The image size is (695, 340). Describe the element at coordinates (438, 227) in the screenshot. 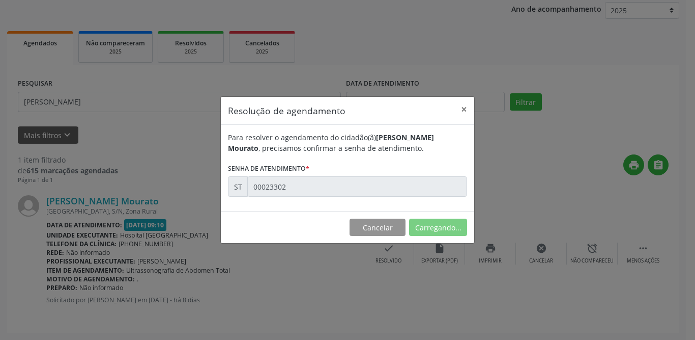

I see `button: Carregando...` at that location.